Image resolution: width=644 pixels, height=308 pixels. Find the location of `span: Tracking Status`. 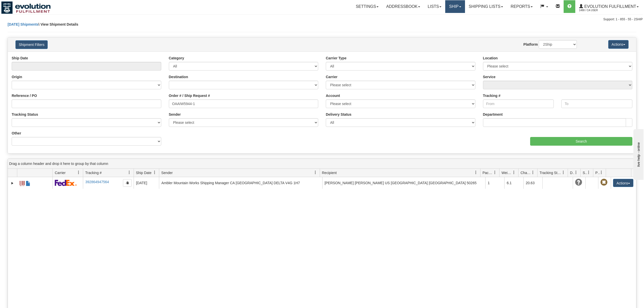

span: Tracking Status is located at coordinates (550, 172).